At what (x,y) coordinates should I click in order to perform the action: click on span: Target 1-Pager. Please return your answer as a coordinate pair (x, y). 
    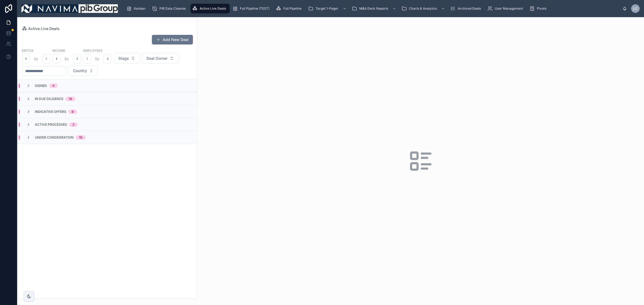
    Looking at the image, I should click on (327, 8).